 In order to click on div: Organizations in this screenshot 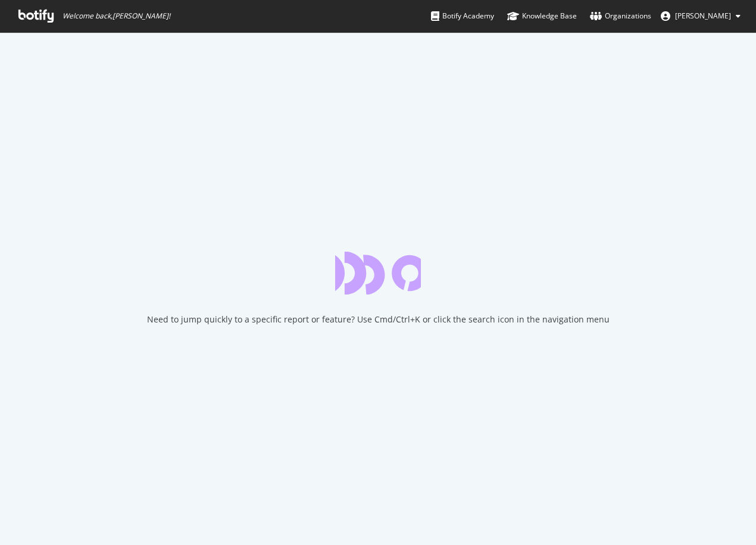, I will do `click(620, 16)`.